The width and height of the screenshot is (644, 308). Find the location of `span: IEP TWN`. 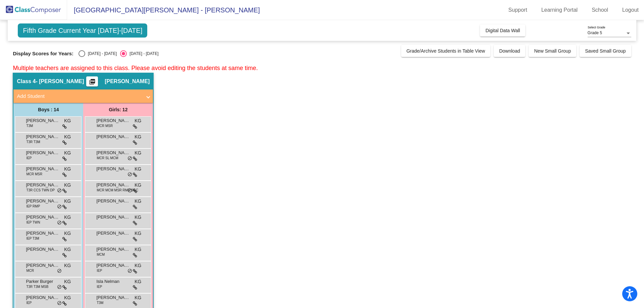

span: IEP TWN is located at coordinates (33, 222).